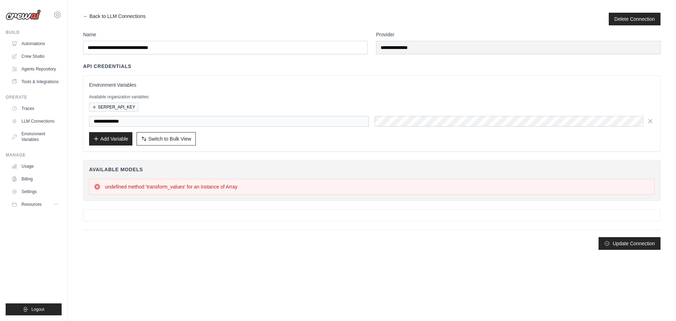 The image size is (676, 321). What do you see at coordinates (111, 139) in the screenshot?
I see `button: Add Variable` at bounding box center [111, 139].